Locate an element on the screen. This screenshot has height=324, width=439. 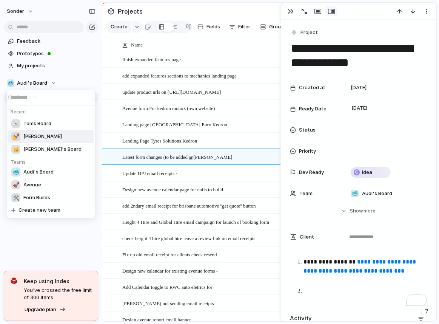
span: Toms Board is located at coordinates (37, 124).